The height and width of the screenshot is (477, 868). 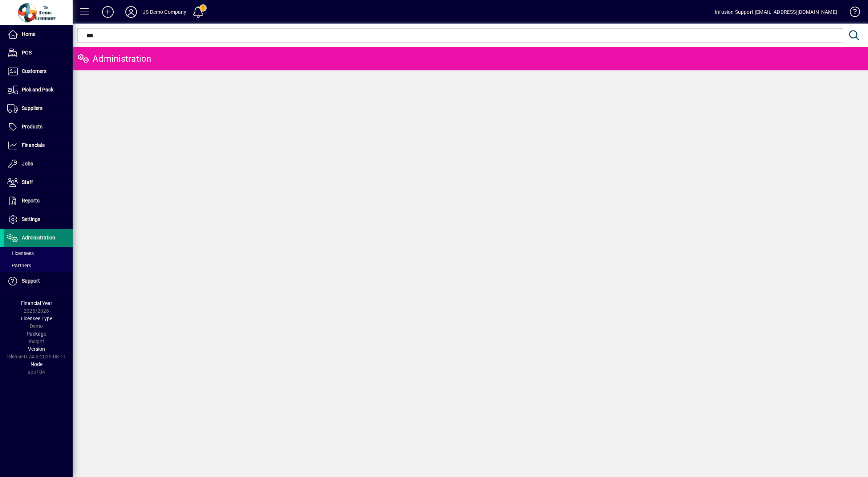 I want to click on a: Home, so click(x=38, y=34).